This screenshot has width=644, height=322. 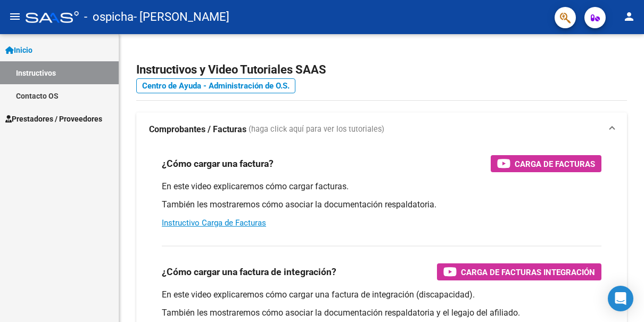 I want to click on p: En este video explicaremos cómo cargar una factura de integración (discapacidad)., so click(x=381, y=294).